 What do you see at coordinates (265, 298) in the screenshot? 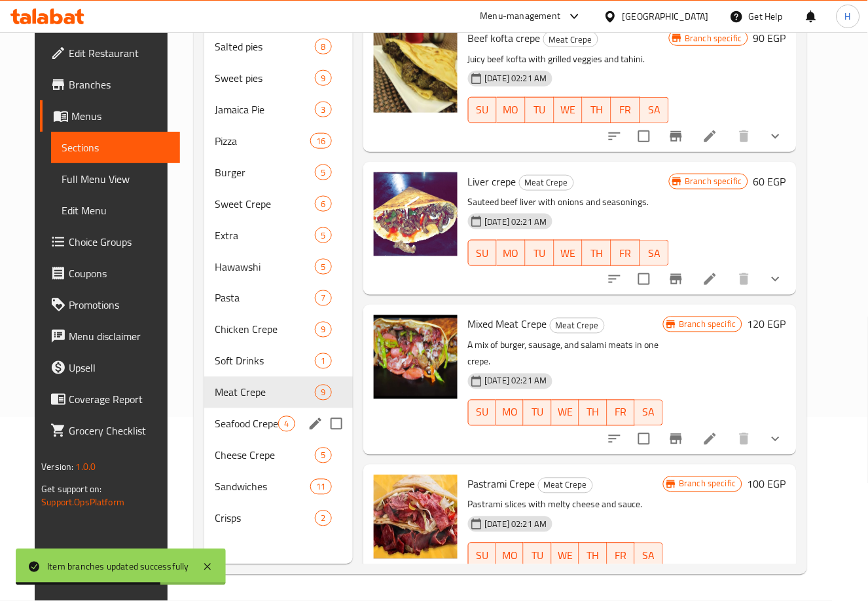
I see `span: Pasta` at bounding box center [265, 298].